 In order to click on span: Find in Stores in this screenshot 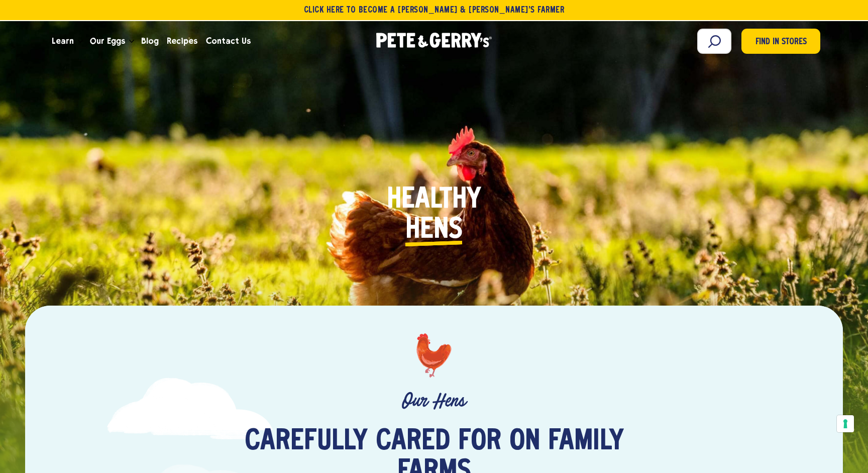, I will do `click(781, 43)`.